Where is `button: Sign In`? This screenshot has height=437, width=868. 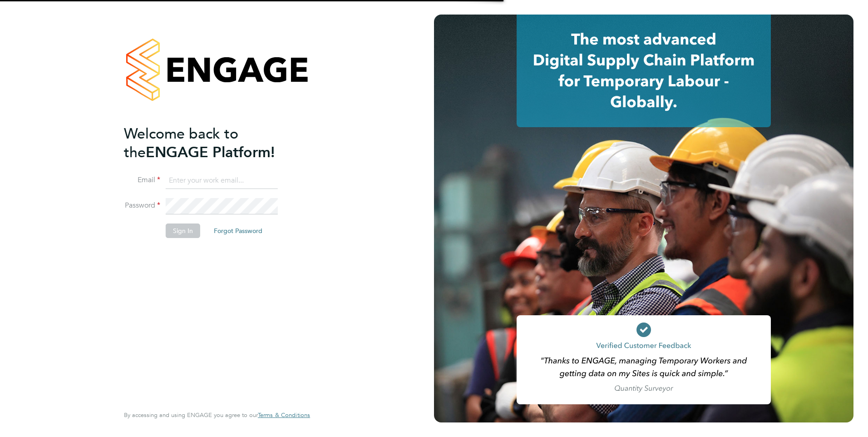 button: Sign In is located at coordinates (183, 231).